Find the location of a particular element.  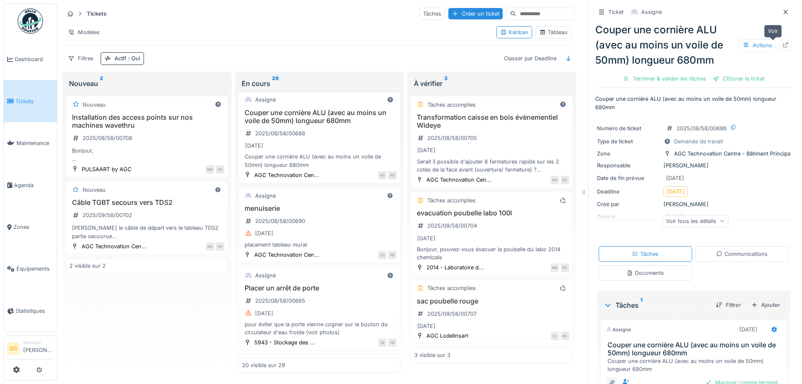

div: Communications is located at coordinates (742, 253).